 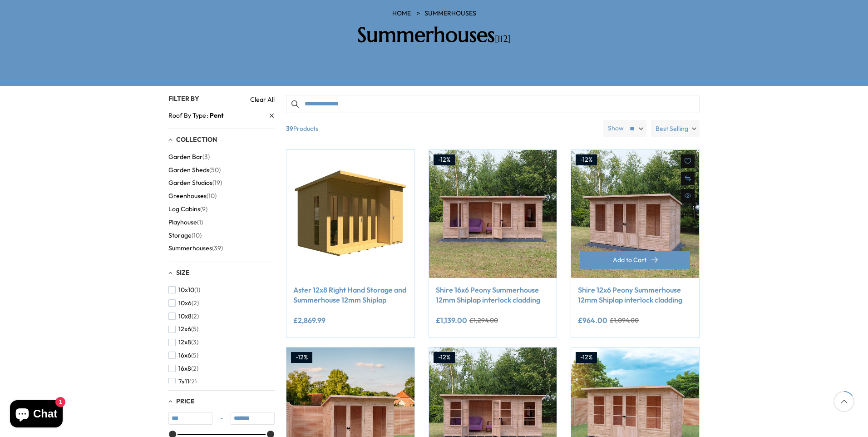 I want to click on span: 10x10, so click(x=186, y=289).